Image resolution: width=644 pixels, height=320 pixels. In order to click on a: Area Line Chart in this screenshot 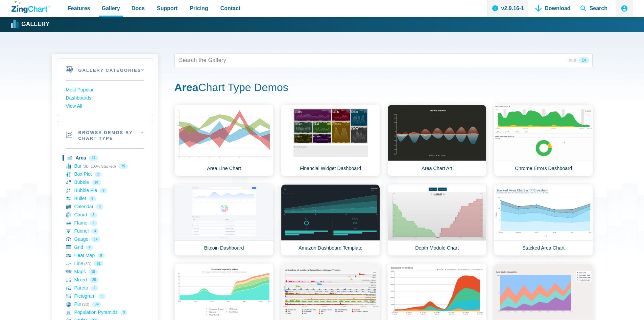, I will do `click(224, 140)`.